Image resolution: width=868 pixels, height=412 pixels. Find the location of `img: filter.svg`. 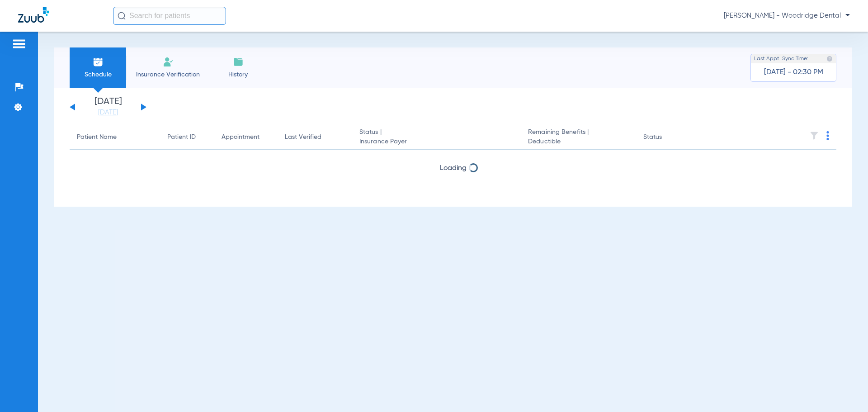

img: filter.svg is located at coordinates (814, 136).